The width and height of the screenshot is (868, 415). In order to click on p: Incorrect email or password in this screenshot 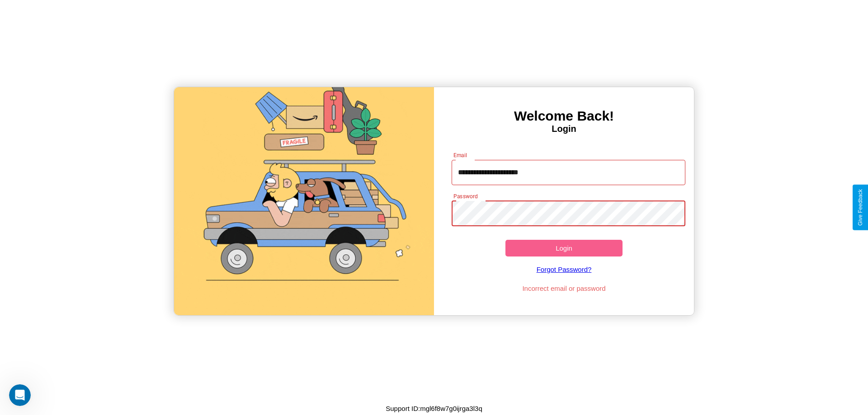, I will do `click(564, 288)`.